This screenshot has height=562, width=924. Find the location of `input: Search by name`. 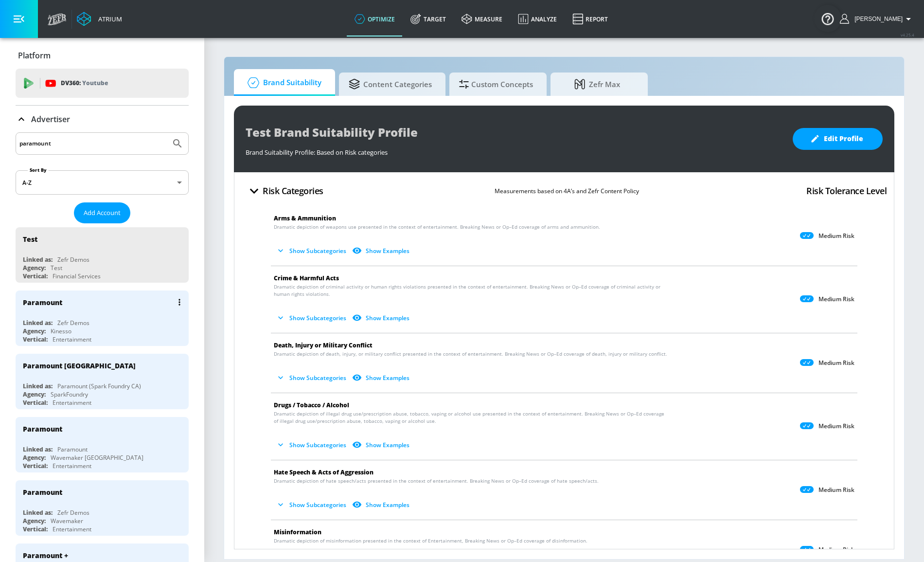

input: Search by name is located at coordinates (93, 144).